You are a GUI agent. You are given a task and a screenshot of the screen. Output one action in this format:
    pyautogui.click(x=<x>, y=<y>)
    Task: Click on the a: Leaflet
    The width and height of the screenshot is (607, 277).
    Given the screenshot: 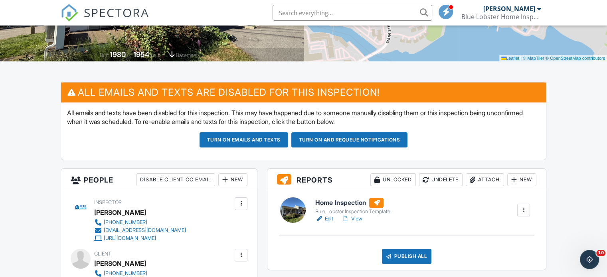 What is the action you would take?
    pyautogui.click(x=510, y=58)
    